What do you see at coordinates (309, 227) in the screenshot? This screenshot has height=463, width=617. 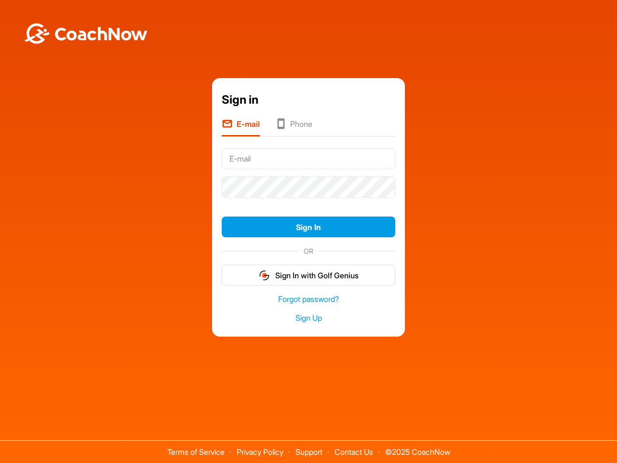 I see `button: Sign In` at bounding box center [309, 227].